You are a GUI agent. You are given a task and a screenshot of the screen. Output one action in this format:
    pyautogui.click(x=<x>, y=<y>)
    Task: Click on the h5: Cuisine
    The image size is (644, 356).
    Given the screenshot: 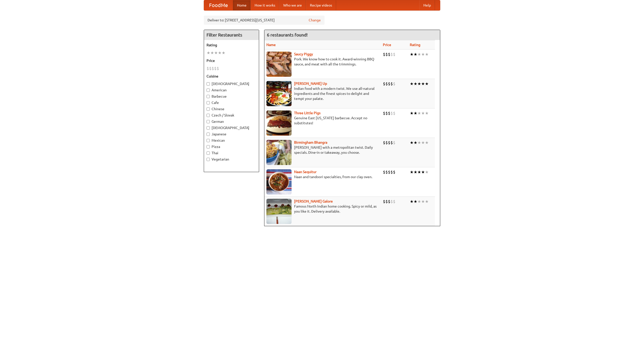 What is the action you would take?
    pyautogui.click(x=232, y=76)
    